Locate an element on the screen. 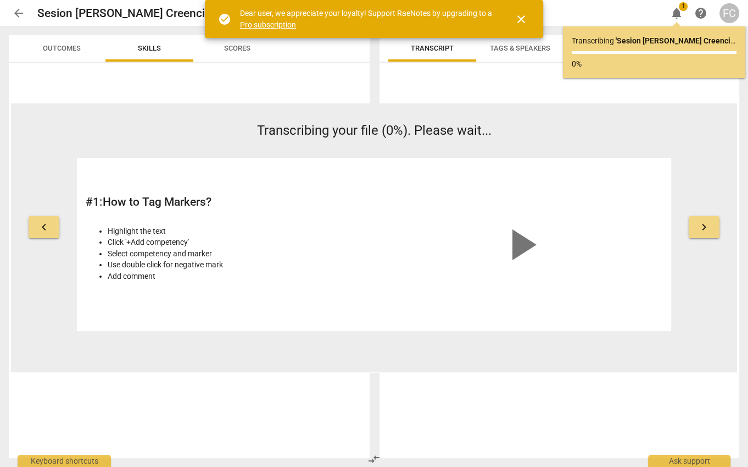 This screenshot has width=748, height=467. span: notifications is located at coordinates (677, 13).